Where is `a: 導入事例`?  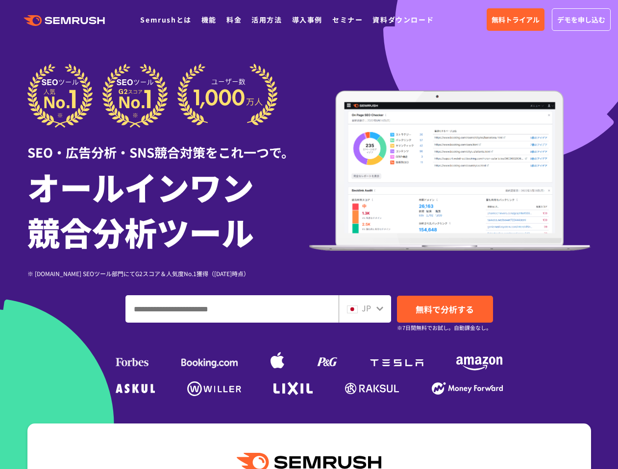
a: 導入事例 is located at coordinates (307, 20).